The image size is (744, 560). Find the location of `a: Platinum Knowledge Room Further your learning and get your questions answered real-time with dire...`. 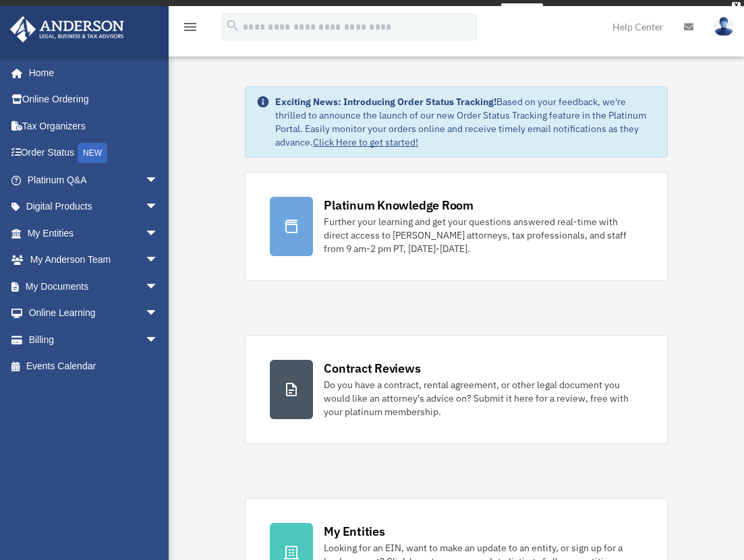

a: Platinum Knowledge Room Further your learning and get your questions answered real-time with dire... is located at coordinates (456, 227).